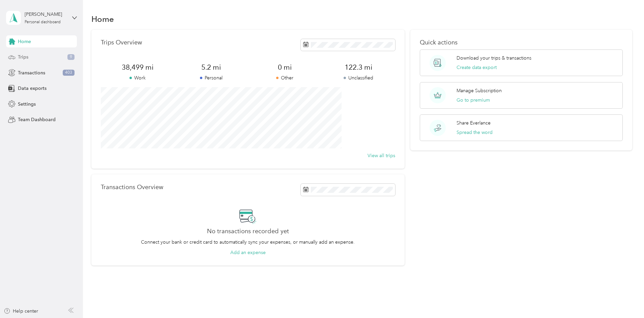 The width and height of the screenshot is (644, 318). I want to click on span: 38,499 mi, so click(137, 67).